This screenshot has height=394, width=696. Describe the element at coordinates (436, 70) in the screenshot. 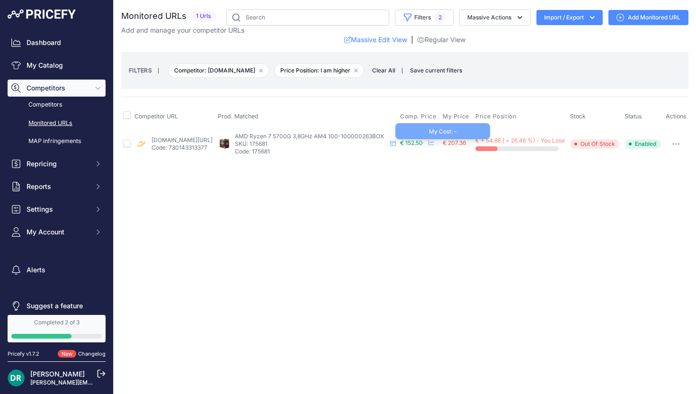

I see `span: Save current filters` at that location.